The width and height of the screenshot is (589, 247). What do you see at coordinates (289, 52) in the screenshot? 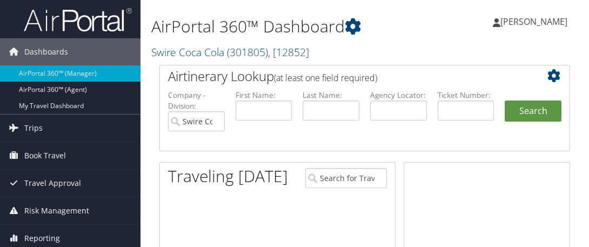
I see `span: , [ 12852 ]` at bounding box center [289, 52].